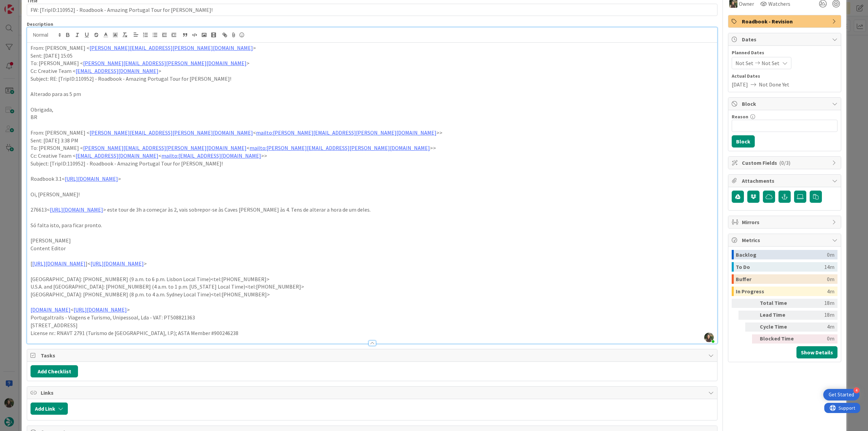  What do you see at coordinates (785, 240) in the screenshot?
I see `span: Metrics` at bounding box center [785, 240].